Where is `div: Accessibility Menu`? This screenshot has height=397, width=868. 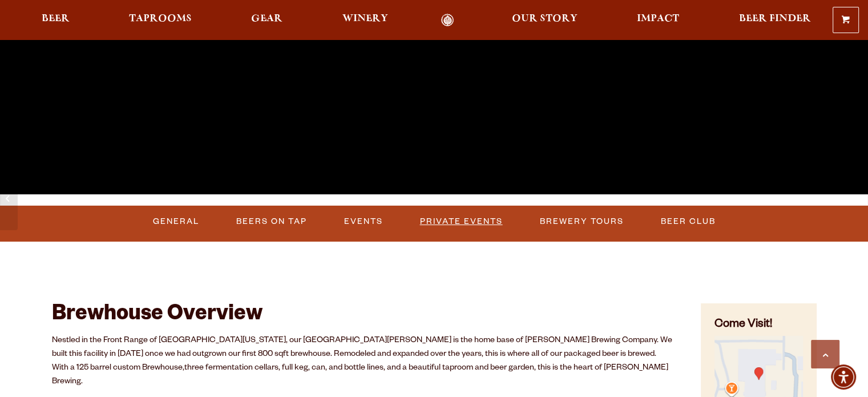 div: Accessibility Menu is located at coordinates (843, 377).